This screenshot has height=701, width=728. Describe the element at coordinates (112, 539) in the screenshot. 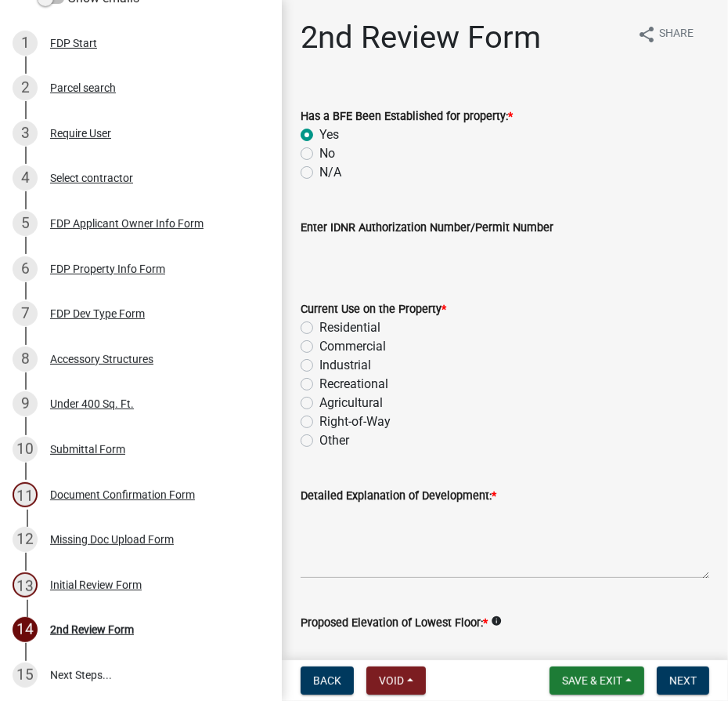

I see `div: Missing Doc Upload Form` at that location.